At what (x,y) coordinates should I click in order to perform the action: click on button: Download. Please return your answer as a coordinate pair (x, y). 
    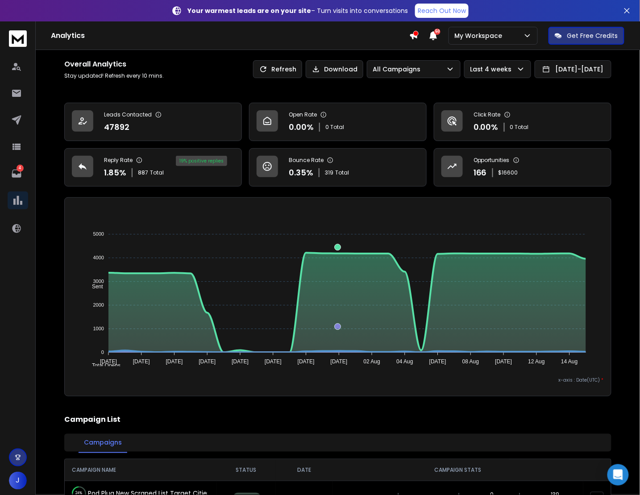
    Looking at the image, I should click on (334, 69).